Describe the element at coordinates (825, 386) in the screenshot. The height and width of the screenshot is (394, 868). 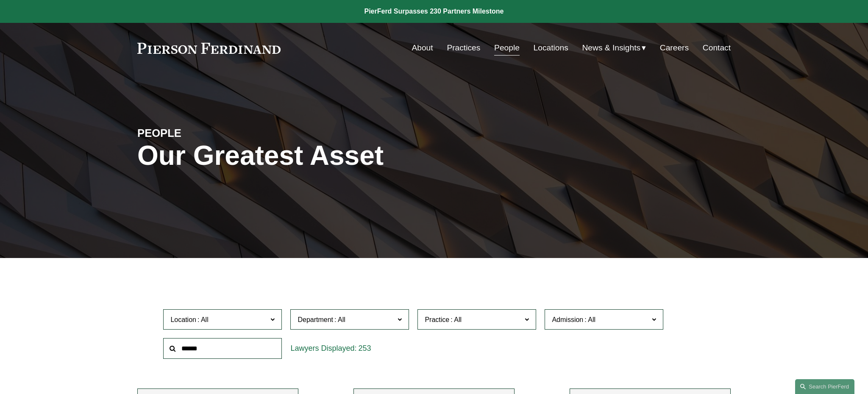
I see `a: Search this site` at that location.